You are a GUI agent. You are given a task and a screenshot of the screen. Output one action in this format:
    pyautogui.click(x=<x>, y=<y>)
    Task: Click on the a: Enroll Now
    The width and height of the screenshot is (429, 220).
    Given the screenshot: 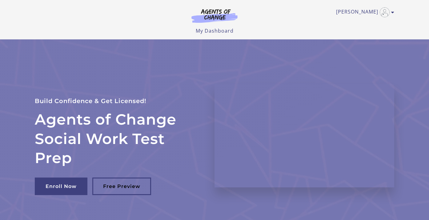 What is the action you would take?
    pyautogui.click(x=61, y=186)
    